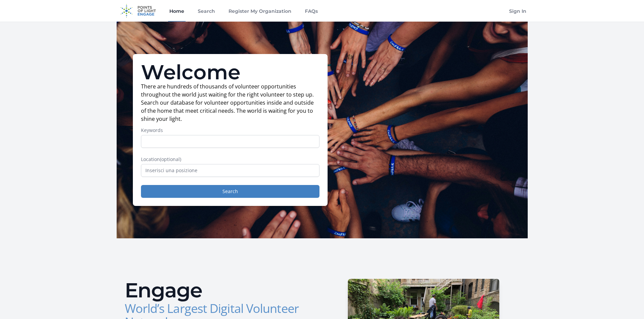 The image size is (644, 319). What do you see at coordinates (170, 159) in the screenshot?
I see `span: (optional)` at bounding box center [170, 159].